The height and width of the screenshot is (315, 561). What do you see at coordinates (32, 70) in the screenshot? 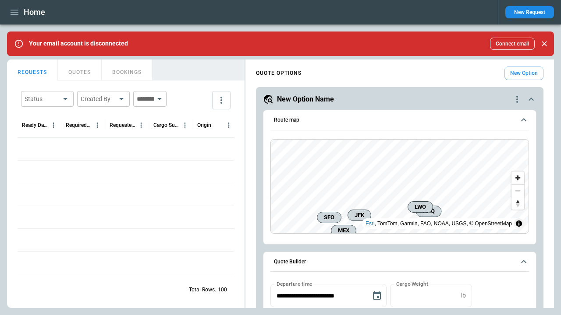
I see `button: REQUESTS` at bounding box center [32, 70].